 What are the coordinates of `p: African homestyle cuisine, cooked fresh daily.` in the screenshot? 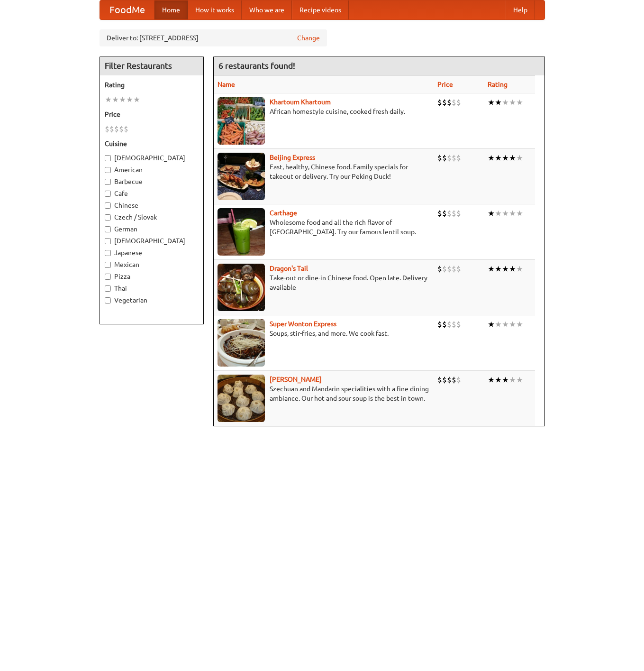 It's located at (324, 111).